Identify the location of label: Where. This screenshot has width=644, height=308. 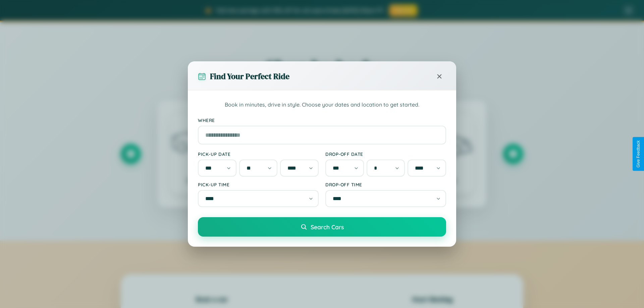
(322, 120).